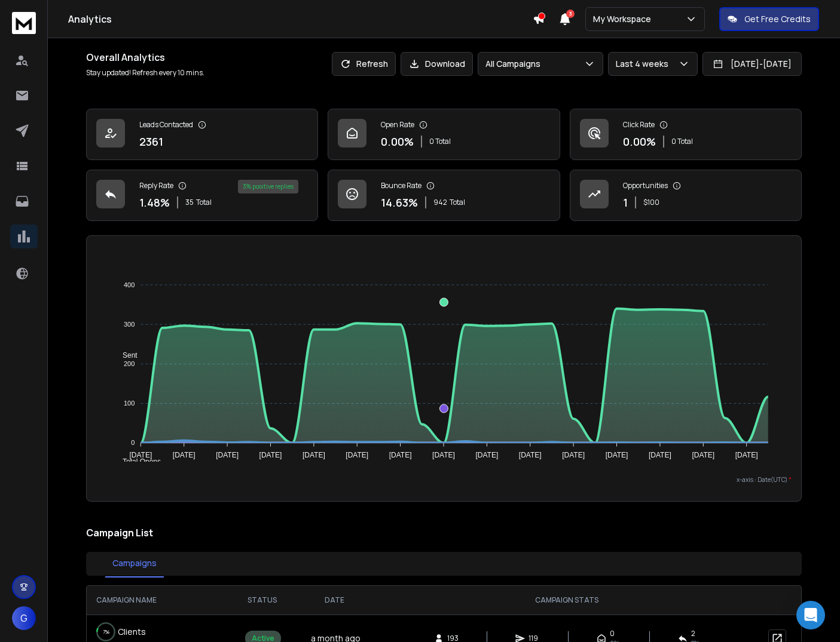 The width and height of the screenshot is (840, 642). I want to click on p: $ 100, so click(650, 202).